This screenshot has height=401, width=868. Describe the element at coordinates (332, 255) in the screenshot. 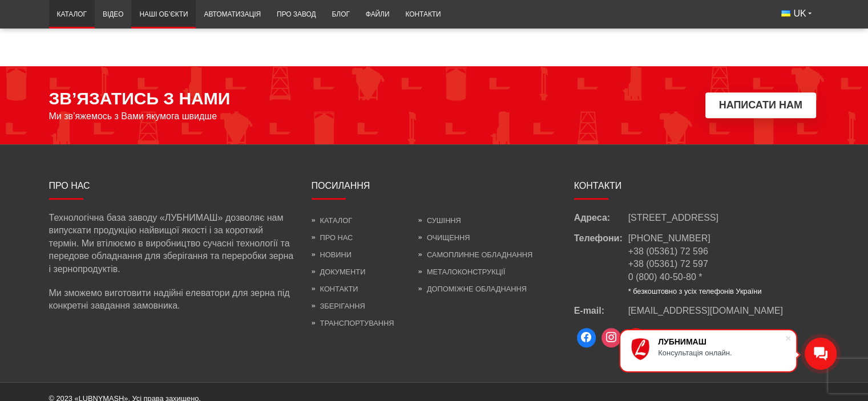

I see `a: Новини` at that location.